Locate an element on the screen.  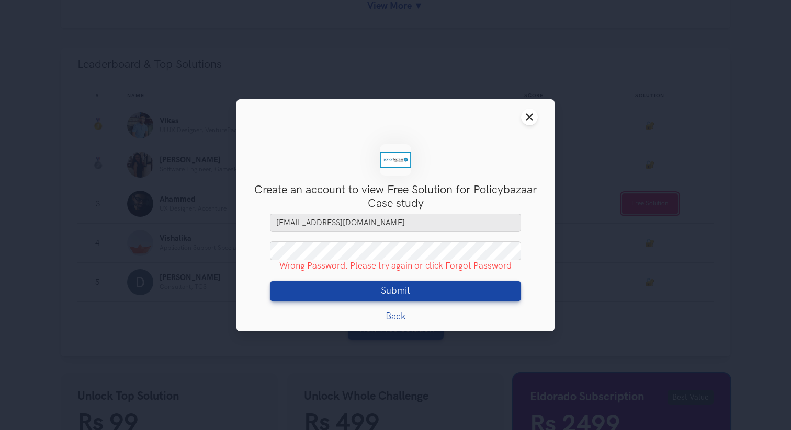
h3: Create an account to view Free Solution for Policybazaar Case study is located at coordinates (395, 197).